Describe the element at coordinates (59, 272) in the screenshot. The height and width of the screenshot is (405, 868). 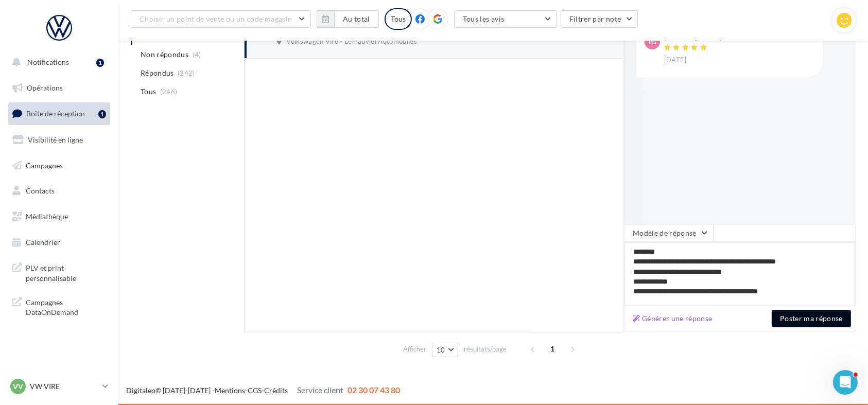
I see `a: PLV et print personnalisable` at that location.